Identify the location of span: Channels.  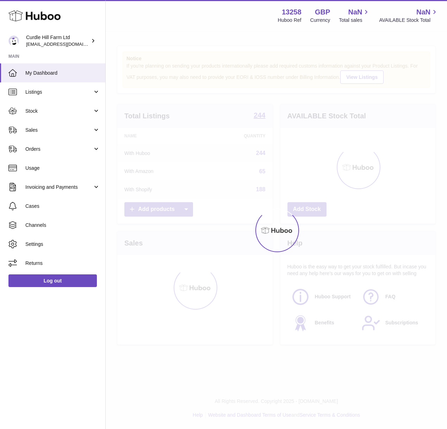
(63, 225).